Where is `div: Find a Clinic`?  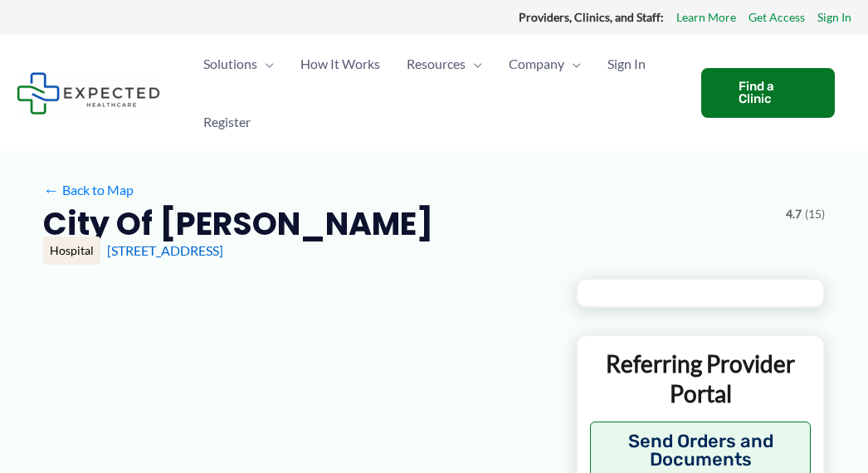
div: Find a Clinic is located at coordinates (767, 93).